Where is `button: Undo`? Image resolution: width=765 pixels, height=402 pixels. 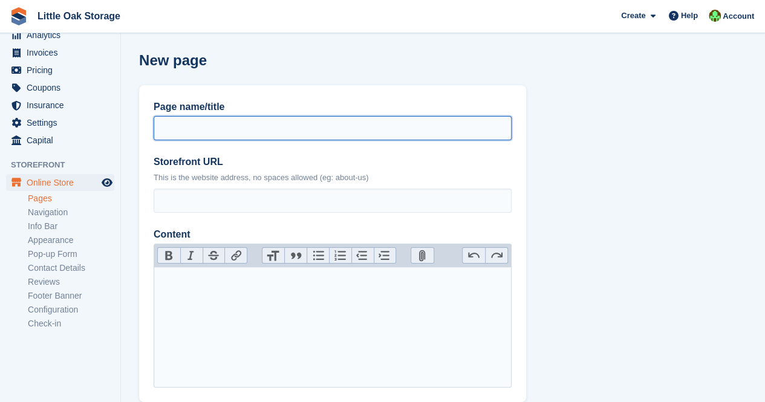
button: Undo is located at coordinates (474, 256).